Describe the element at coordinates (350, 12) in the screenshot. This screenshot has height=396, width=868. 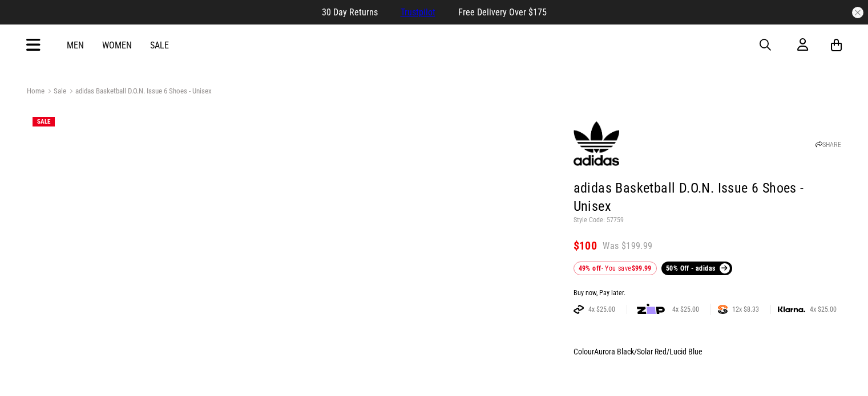
I see `span: 30 Day Returns` at that location.